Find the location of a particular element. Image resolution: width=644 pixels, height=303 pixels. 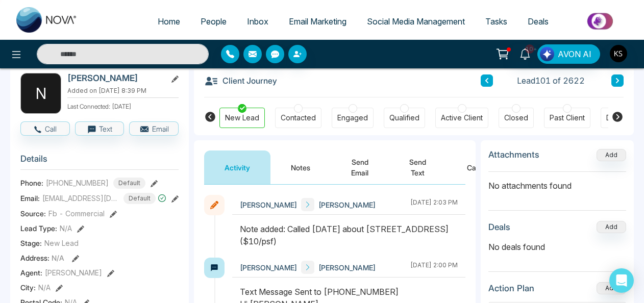

span: Fb - Commercial is located at coordinates (76, 213).